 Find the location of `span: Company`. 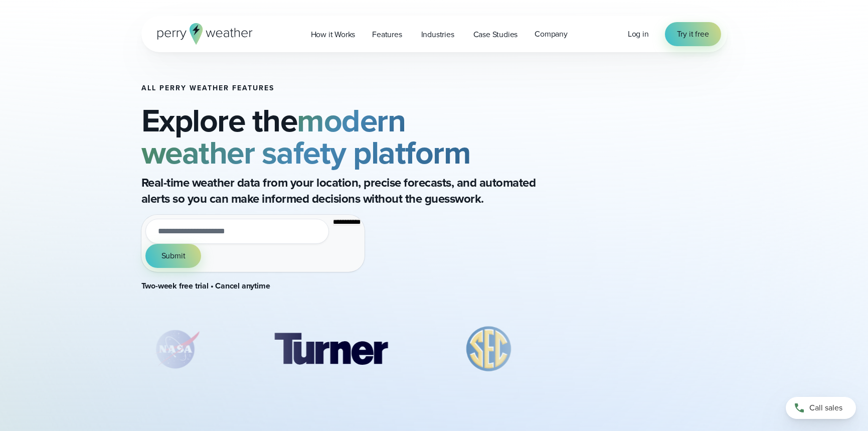

span: Company is located at coordinates (551, 34).